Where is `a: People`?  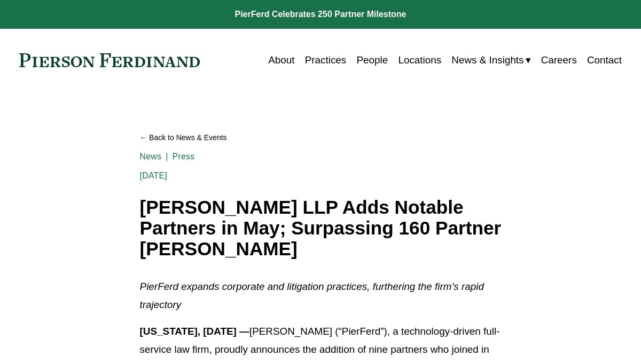
a: People is located at coordinates (371, 60).